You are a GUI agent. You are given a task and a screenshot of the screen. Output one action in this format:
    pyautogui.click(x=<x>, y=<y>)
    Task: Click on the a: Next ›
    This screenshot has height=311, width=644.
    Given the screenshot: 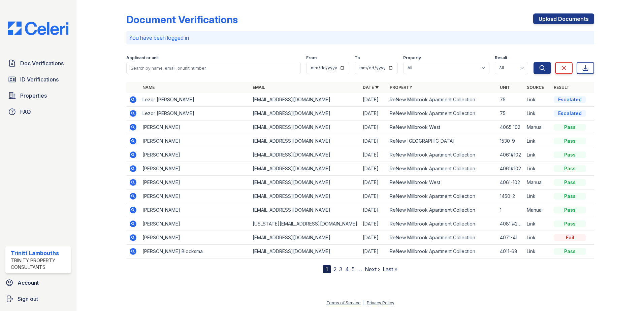 What is the action you would take?
    pyautogui.click(x=372, y=269)
    